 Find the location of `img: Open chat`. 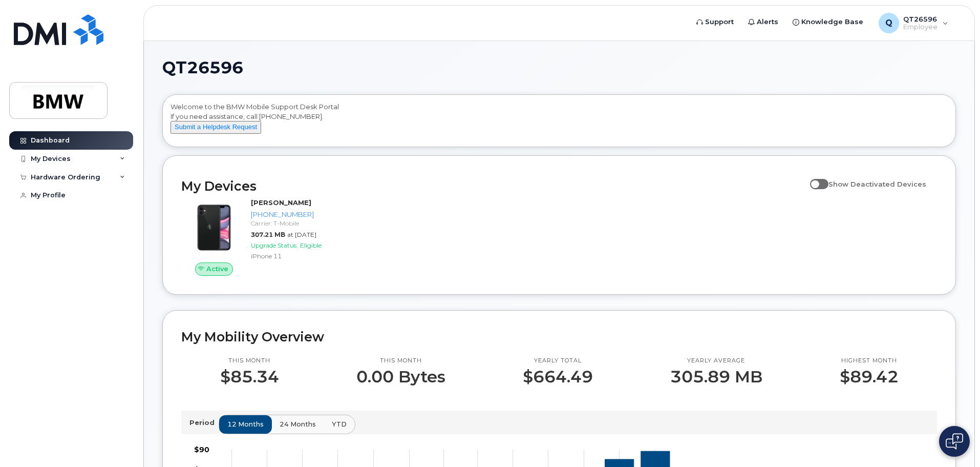

img: Open chat is located at coordinates (954, 441).